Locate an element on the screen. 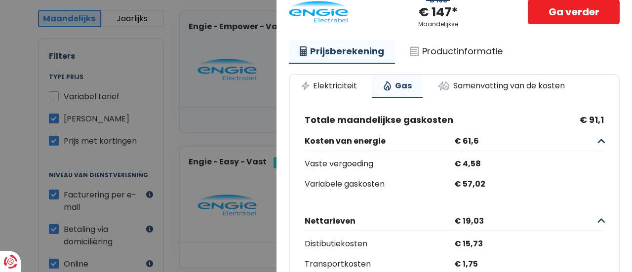  div: Transportkosten is located at coordinates (379, 264).